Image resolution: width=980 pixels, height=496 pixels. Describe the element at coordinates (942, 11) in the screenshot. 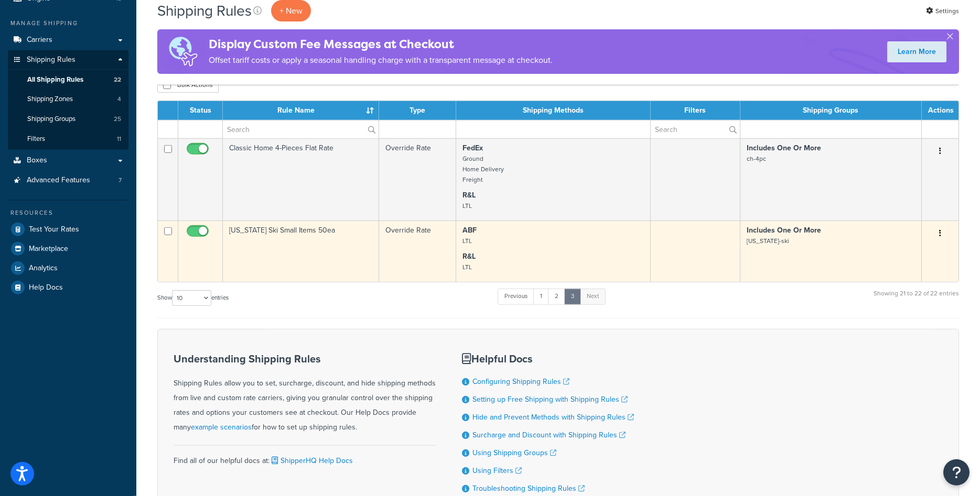

I see `a: Settings` at that location.